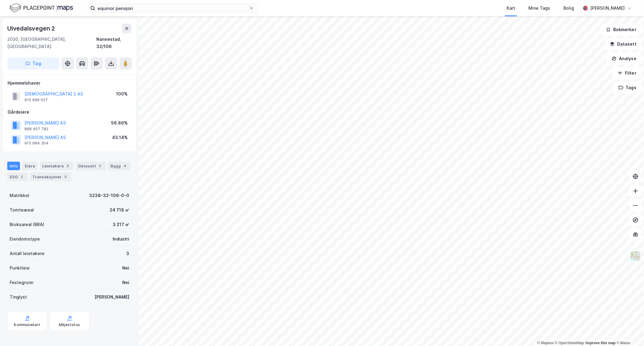 The height and width of the screenshot is (346, 644). Describe the element at coordinates (17, 176) in the screenshot. I see `div: ESG` at that location.